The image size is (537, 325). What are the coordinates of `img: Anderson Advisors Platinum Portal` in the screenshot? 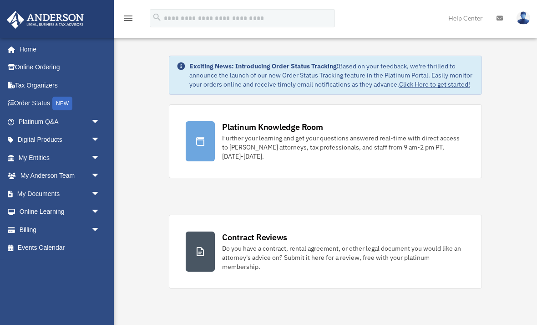 It's located at (45, 20).